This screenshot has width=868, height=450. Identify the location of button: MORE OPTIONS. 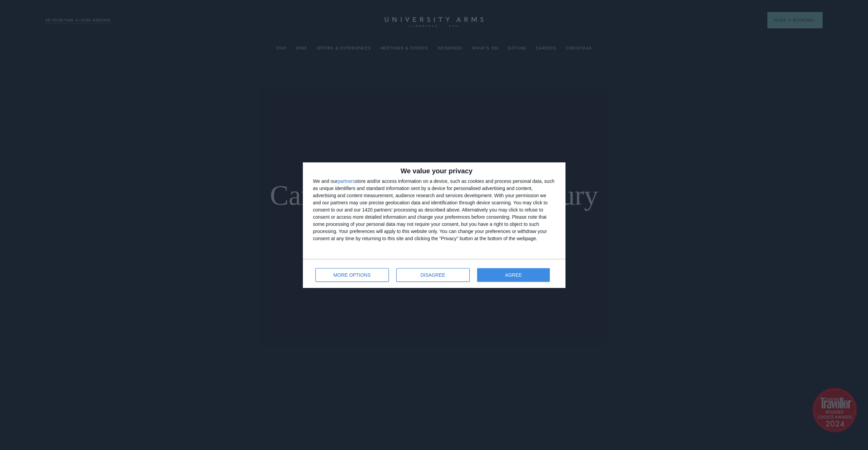
(352, 275).